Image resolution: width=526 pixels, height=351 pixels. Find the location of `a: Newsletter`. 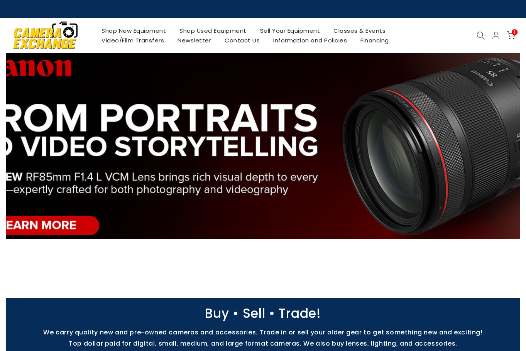

a: Newsletter is located at coordinates (195, 40).